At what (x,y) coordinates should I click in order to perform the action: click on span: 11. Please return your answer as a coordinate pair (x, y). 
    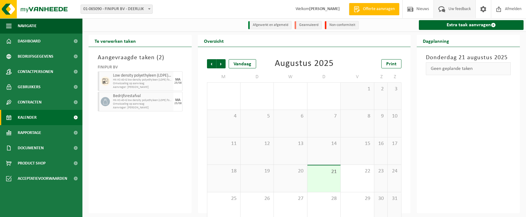
    Looking at the image, I should click on (223, 144).